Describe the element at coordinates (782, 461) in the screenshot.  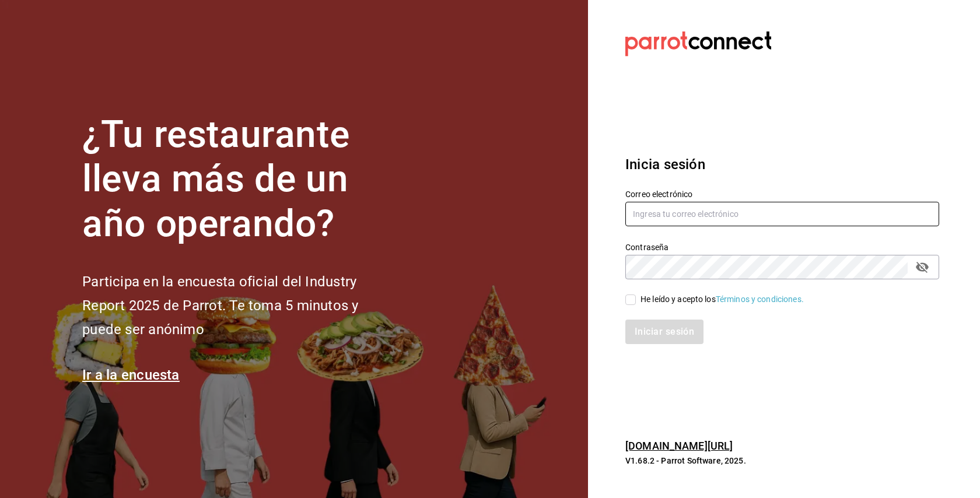
I see `p: V1.68.2 - Parrot Software, 2025.` at that location.